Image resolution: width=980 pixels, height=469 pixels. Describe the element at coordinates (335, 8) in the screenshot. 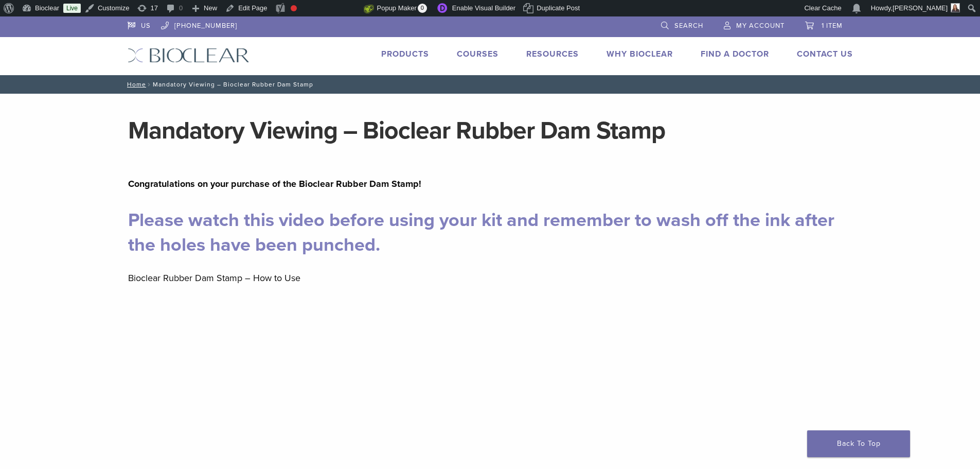

I see `img: Views over 48 hours. Click for more Jetpack Stats.` at that location.